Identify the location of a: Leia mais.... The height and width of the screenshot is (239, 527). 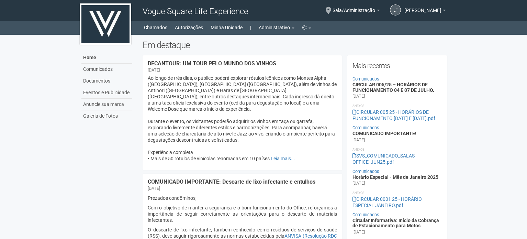
(283, 158).